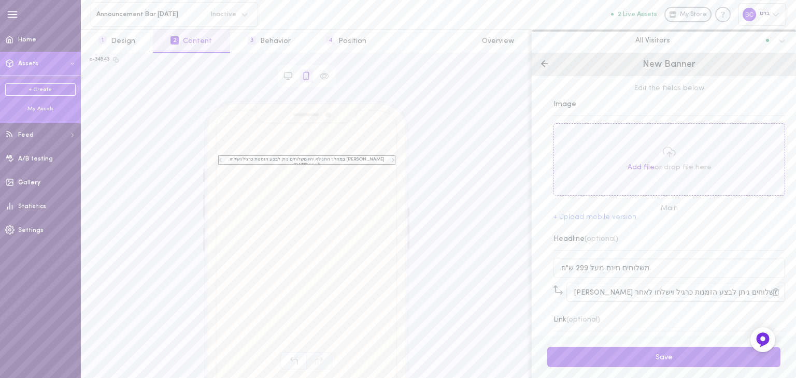 This screenshot has height=378, width=796. I want to click on input: Type your subheadline here, so click(676, 292).